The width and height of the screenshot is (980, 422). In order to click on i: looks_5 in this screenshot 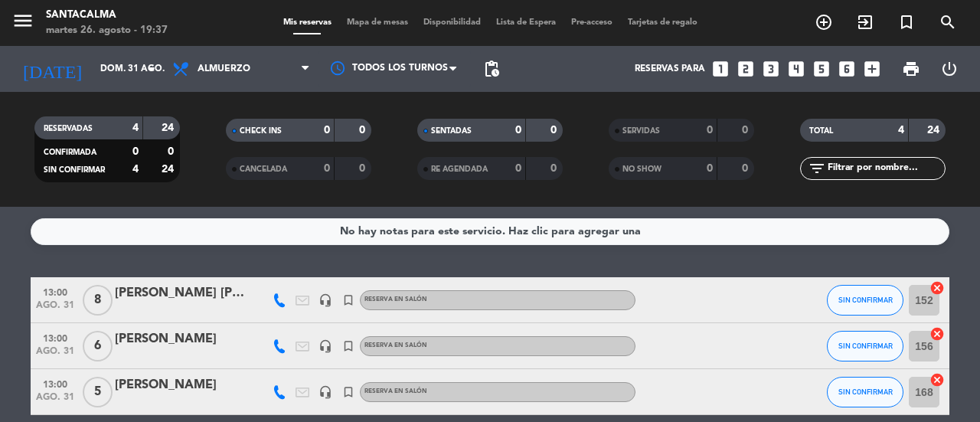, I will do `click(821, 69)`.